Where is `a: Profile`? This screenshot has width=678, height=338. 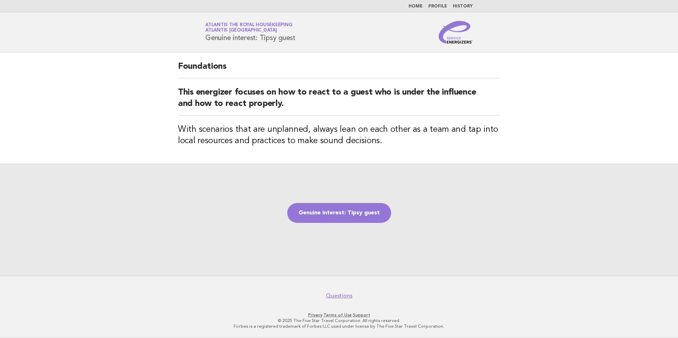
a: Profile is located at coordinates (438, 6).